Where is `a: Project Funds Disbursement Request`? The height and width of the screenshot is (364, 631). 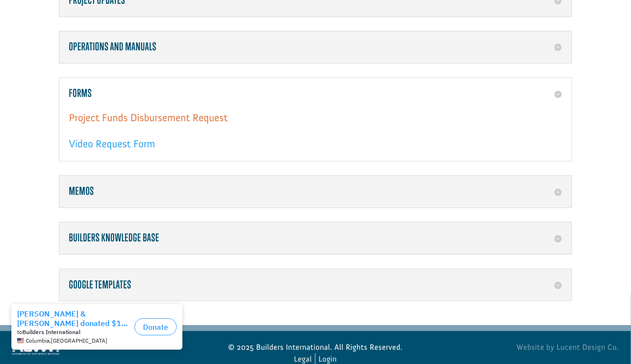 a: Project Funds Disbursement Request is located at coordinates (148, 119).